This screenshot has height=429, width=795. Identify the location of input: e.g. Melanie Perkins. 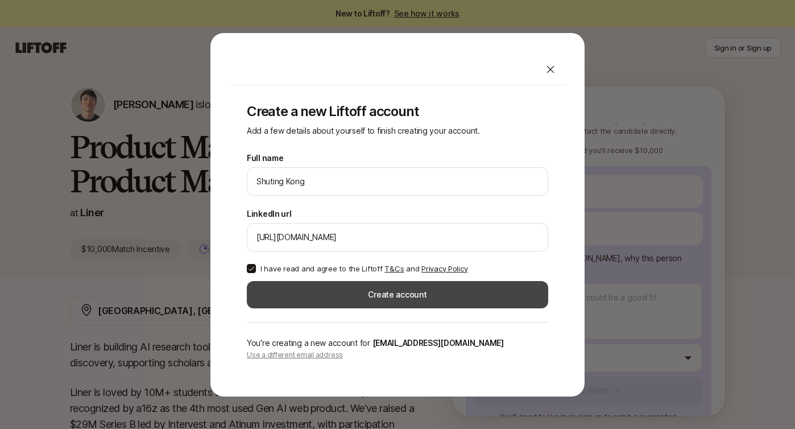
(397, 181).